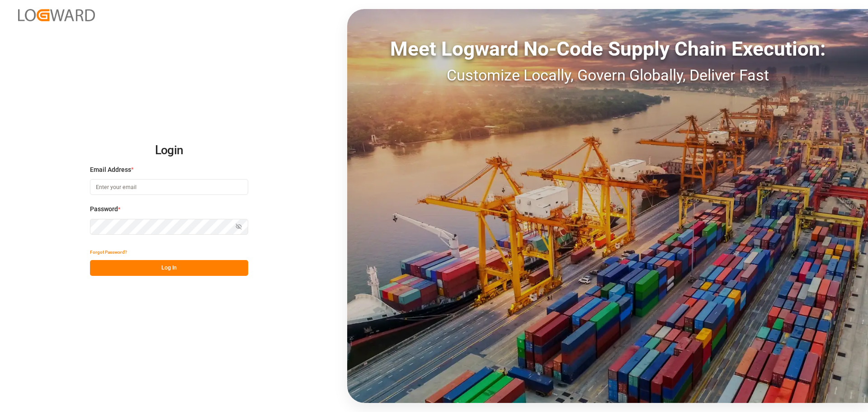  I want to click on button: Forgot Password?, so click(108, 252).